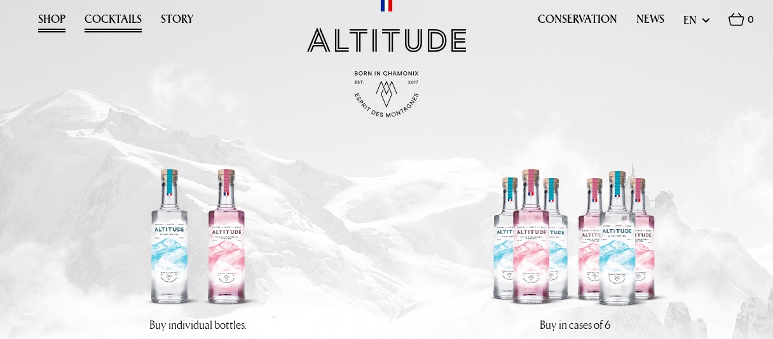  What do you see at coordinates (198, 239) in the screenshot?
I see `img: Altitude Alpine Dry Gin & Alpine Strawberry Pink Gin | 43% ABV | 70cl` at bounding box center [198, 239].